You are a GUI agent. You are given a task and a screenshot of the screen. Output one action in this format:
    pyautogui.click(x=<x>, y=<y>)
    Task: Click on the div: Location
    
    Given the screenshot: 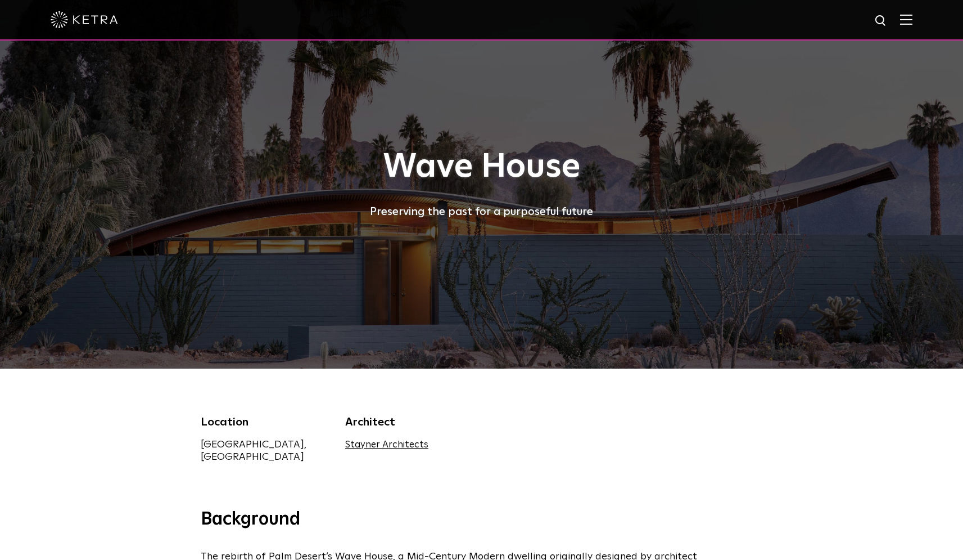 What is the action you would take?
    pyautogui.click(x=265, y=422)
    